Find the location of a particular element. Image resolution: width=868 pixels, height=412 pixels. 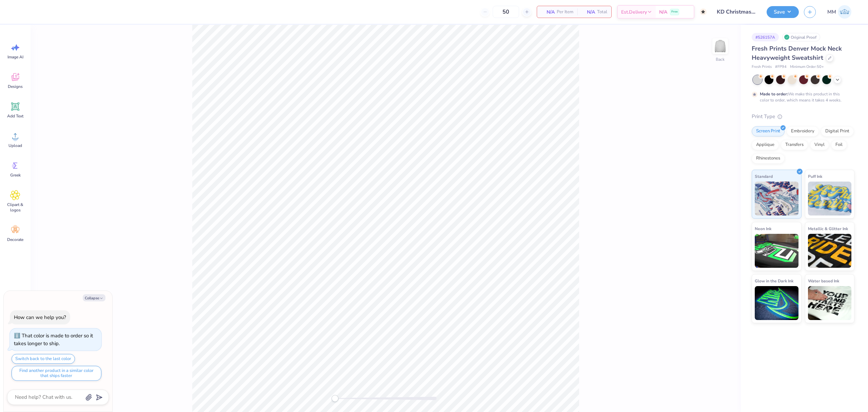

span: Glow in the Dark Ink is located at coordinates (774, 281).